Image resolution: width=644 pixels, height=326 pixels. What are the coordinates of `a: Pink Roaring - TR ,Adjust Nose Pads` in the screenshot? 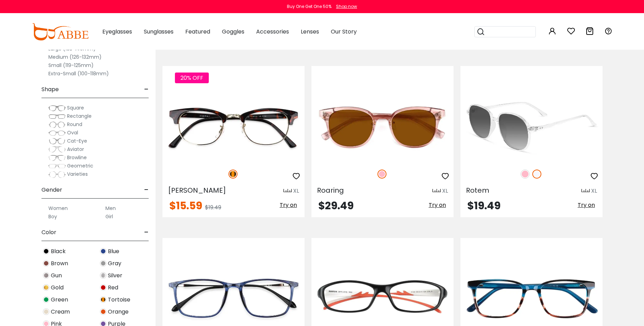 It's located at (382, 127).